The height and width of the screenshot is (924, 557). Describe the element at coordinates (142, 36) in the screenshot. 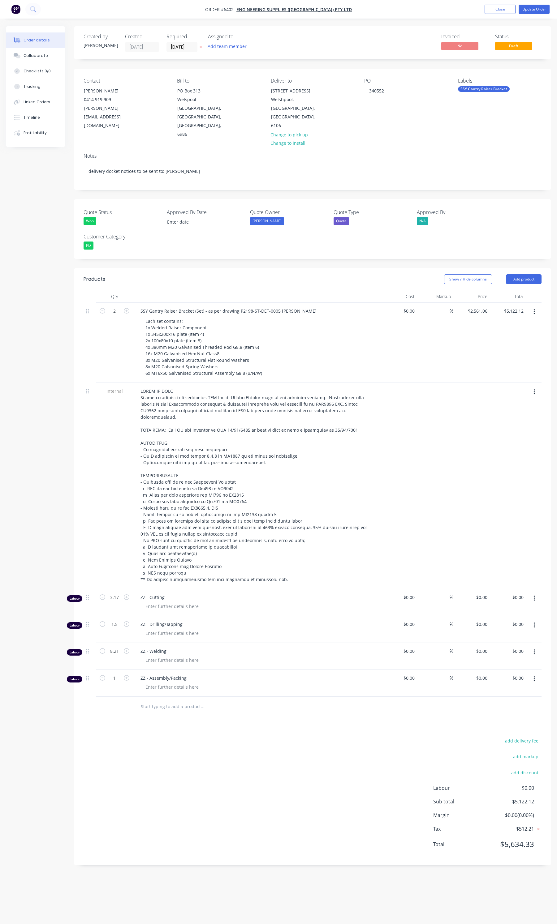

I see `div: Created` at that location.